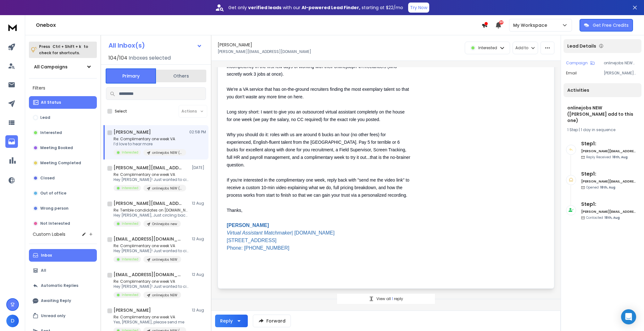 The height and width of the screenshot is (331, 644). I want to click on div: Open Intercom Messenger, so click(628, 316).